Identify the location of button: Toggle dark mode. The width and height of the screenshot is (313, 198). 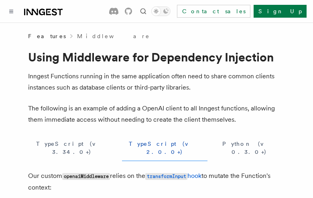
(161, 11).